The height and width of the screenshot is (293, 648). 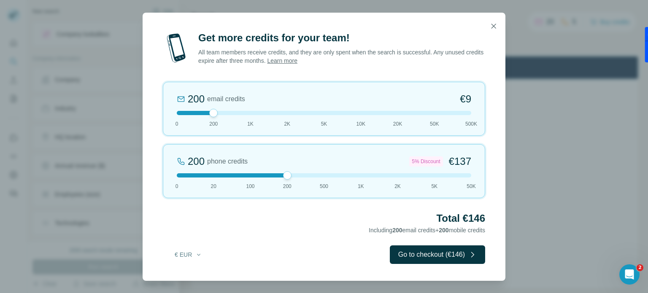 What do you see at coordinates (176, 48) in the screenshot?
I see `img: mobile-phone` at bounding box center [176, 48].